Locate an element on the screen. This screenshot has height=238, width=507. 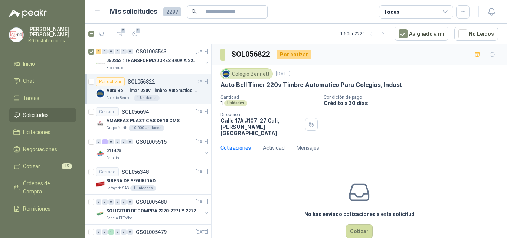
p: 011475 is located at coordinates (114, 151).